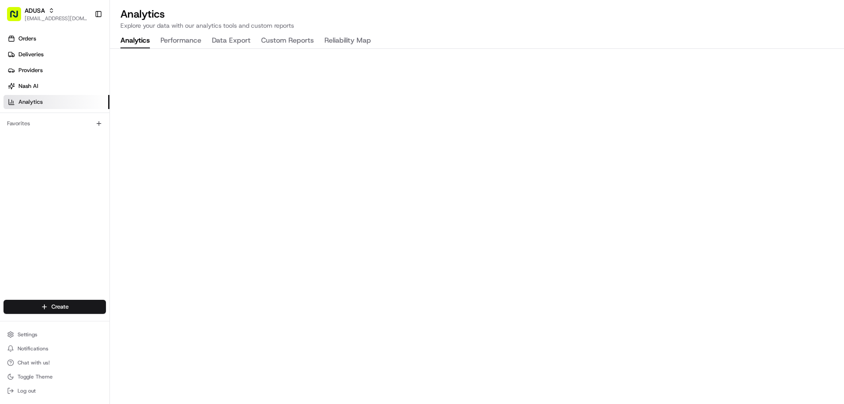  Describe the element at coordinates (55, 335) in the screenshot. I see `button: Settings` at that location.